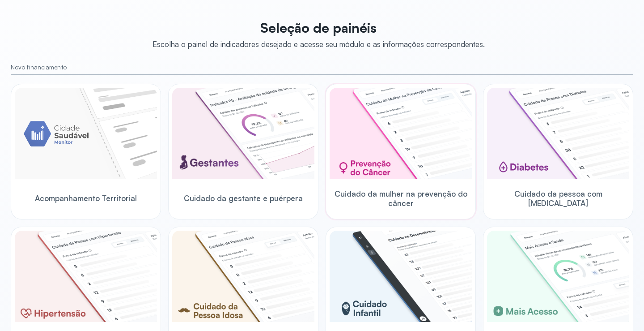 Image resolution: width=644 pixels, height=331 pixels. Describe the element at coordinates (86, 134) in the screenshot. I see `img: placeholder-module-ilustration.png` at that location.